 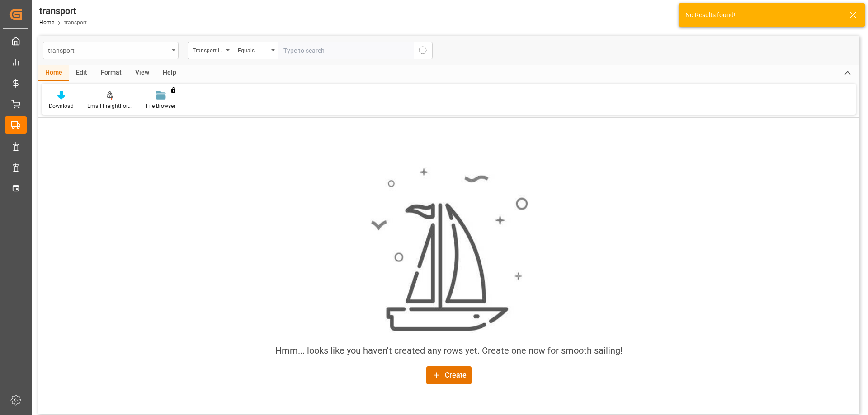 What do you see at coordinates (170, 73) in the screenshot?
I see `div: Help` at bounding box center [170, 73].